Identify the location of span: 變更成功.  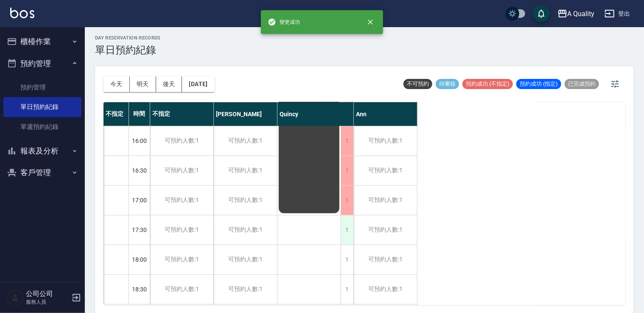
(284, 22).